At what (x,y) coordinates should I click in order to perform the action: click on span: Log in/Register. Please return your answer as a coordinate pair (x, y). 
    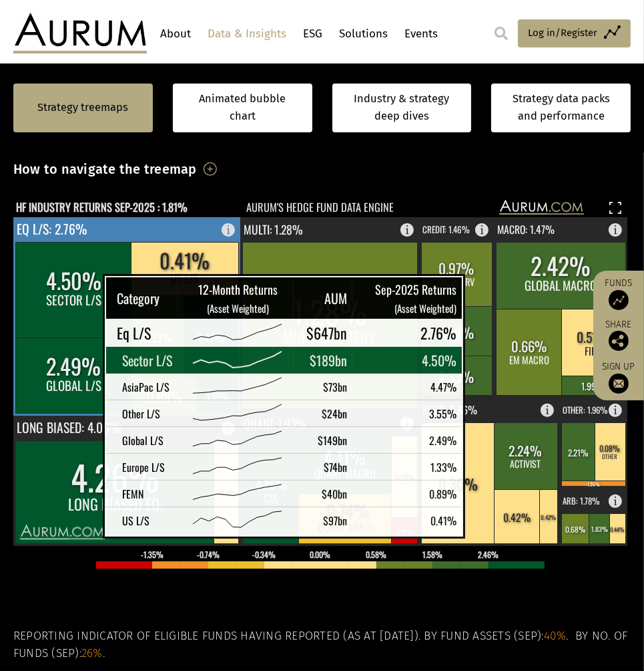
    Looking at the image, I should click on (563, 33).